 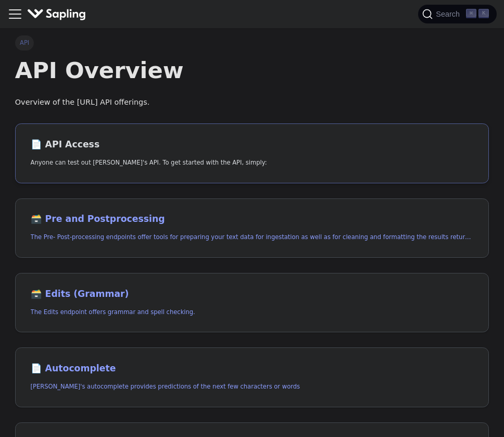 I want to click on h2: Edits (Grammar), so click(x=252, y=294).